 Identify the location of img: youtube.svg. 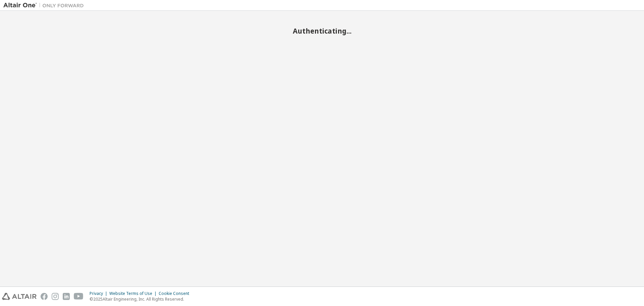
(78, 296).